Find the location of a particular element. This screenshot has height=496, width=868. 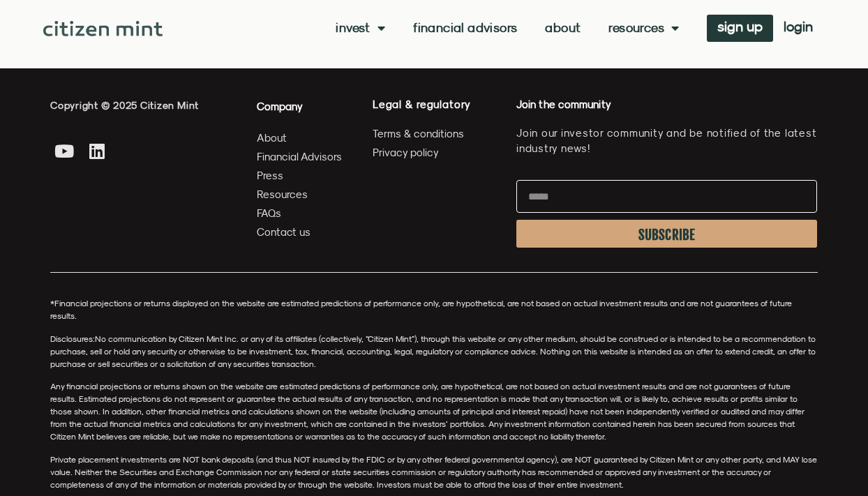

img: Citizen Mint is located at coordinates (102, 29).